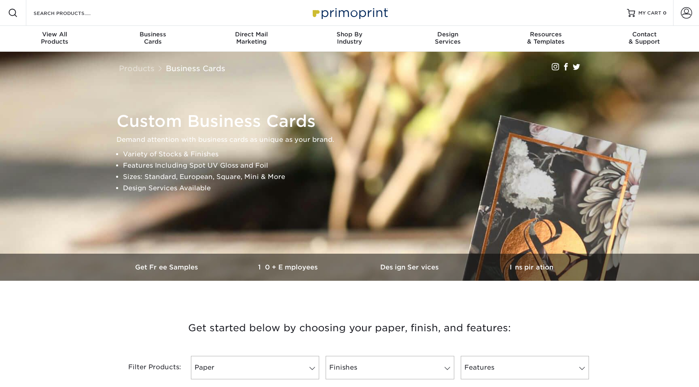 The width and height of the screenshot is (699, 387). I want to click on span: MY CART, so click(649, 13).